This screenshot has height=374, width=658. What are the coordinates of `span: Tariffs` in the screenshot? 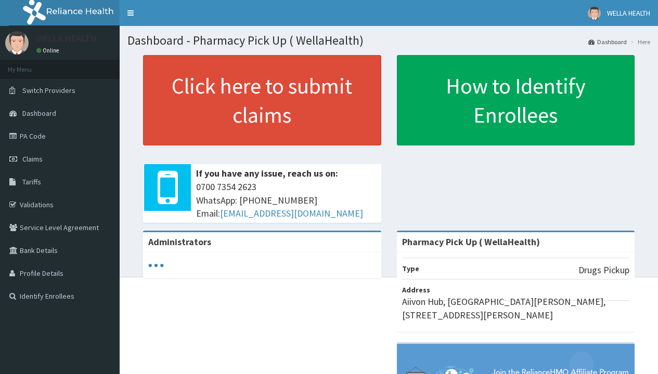 It's located at (32, 182).